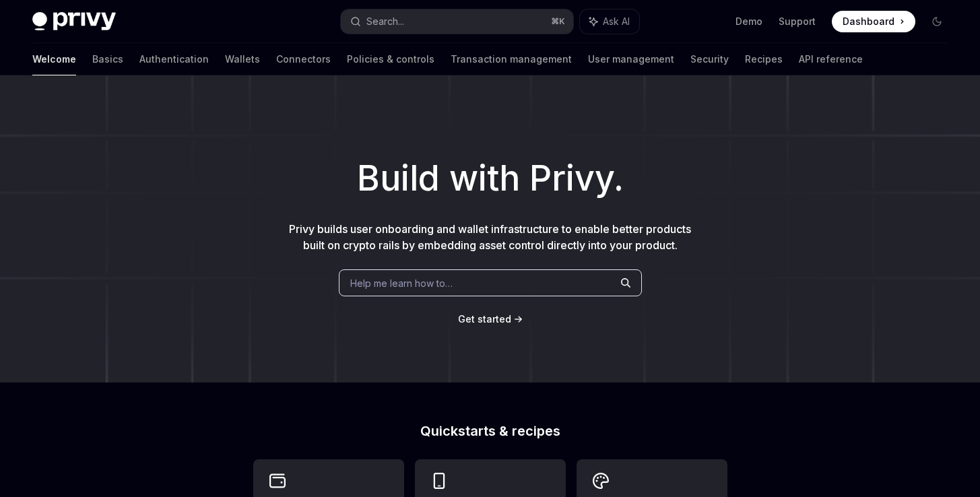 The height and width of the screenshot is (497, 980). What do you see at coordinates (74, 21) in the screenshot?
I see `img: dark logo` at bounding box center [74, 21].